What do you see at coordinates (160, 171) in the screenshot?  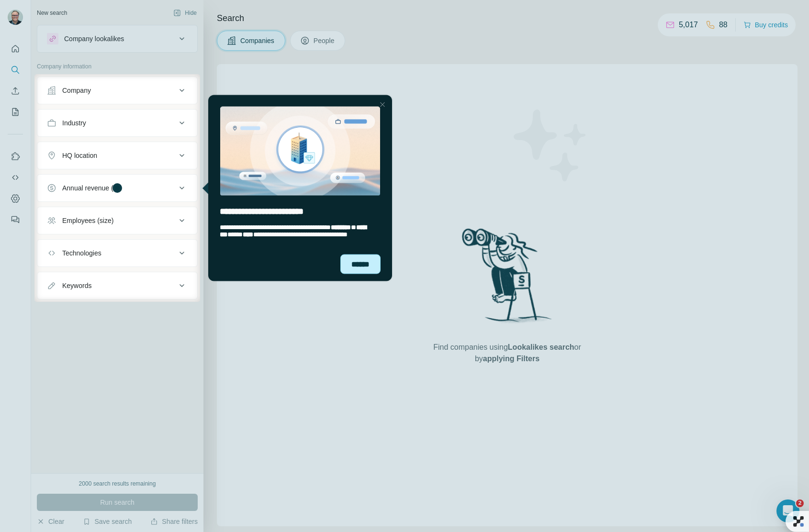 I see `div: Got it` at bounding box center [160, 171].